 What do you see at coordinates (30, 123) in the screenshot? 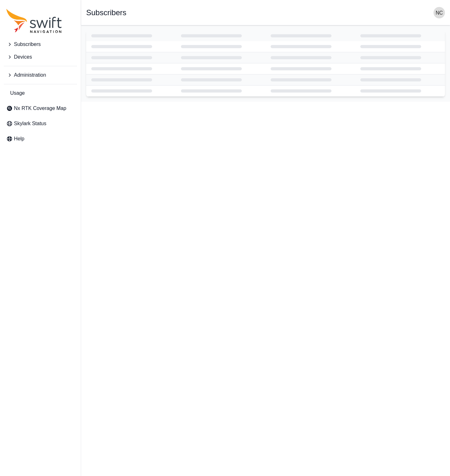
I see `span: Skylark Status` at bounding box center [30, 123].